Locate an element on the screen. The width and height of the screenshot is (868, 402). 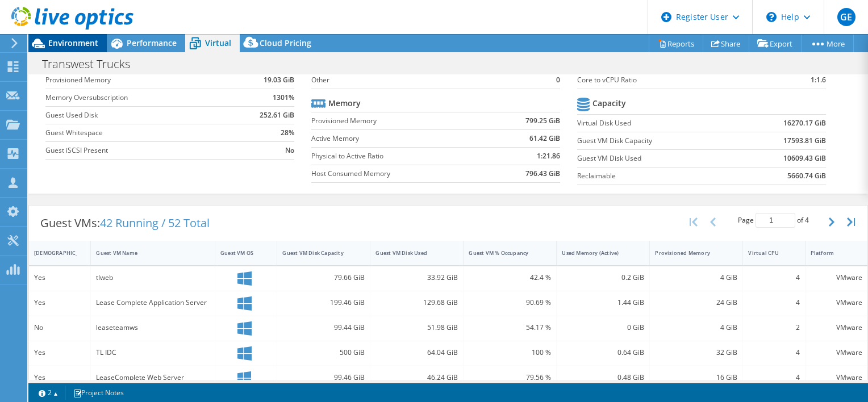
div: 0.2 GiB is located at coordinates (602, 278).